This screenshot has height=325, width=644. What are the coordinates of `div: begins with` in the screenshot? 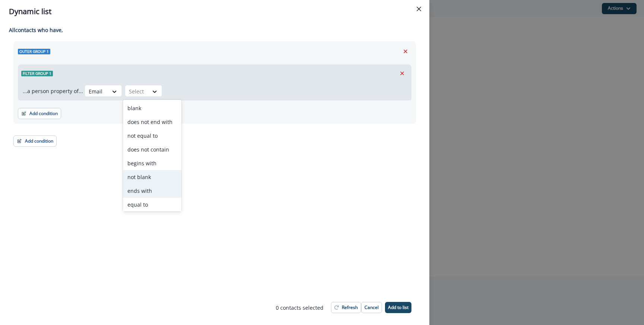 It's located at (152, 163).